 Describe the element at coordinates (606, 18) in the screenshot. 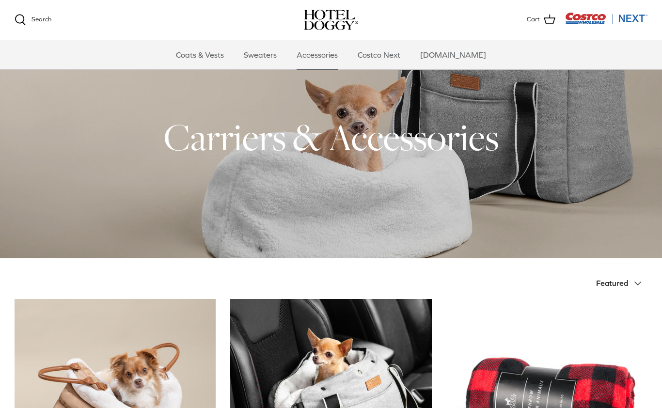

I see `img: Costco Next` at that location.